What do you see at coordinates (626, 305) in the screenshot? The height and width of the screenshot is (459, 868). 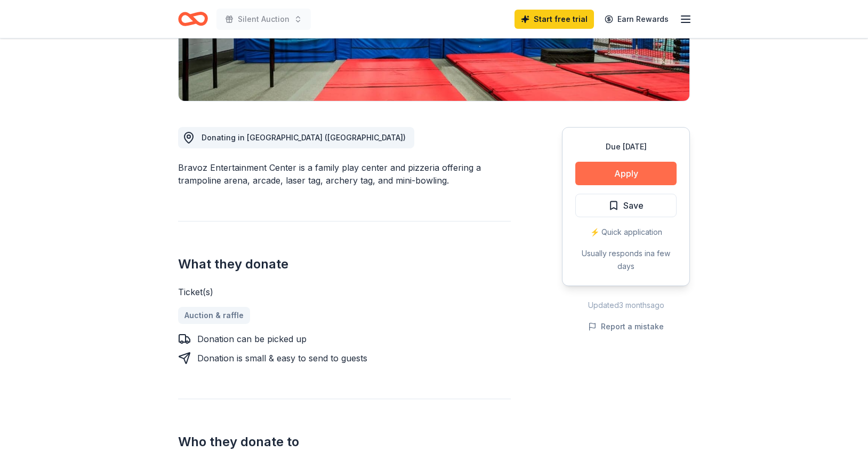 I see `div: Updated 3 months ago` at bounding box center [626, 305].